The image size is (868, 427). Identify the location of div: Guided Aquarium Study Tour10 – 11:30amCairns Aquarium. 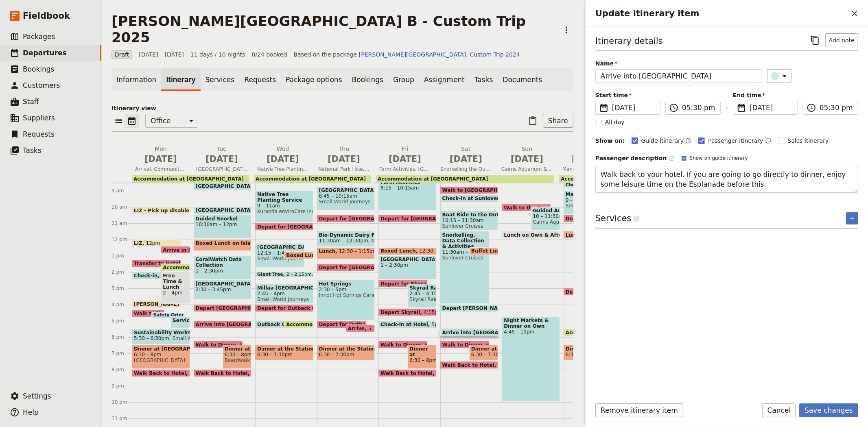
(545, 218).